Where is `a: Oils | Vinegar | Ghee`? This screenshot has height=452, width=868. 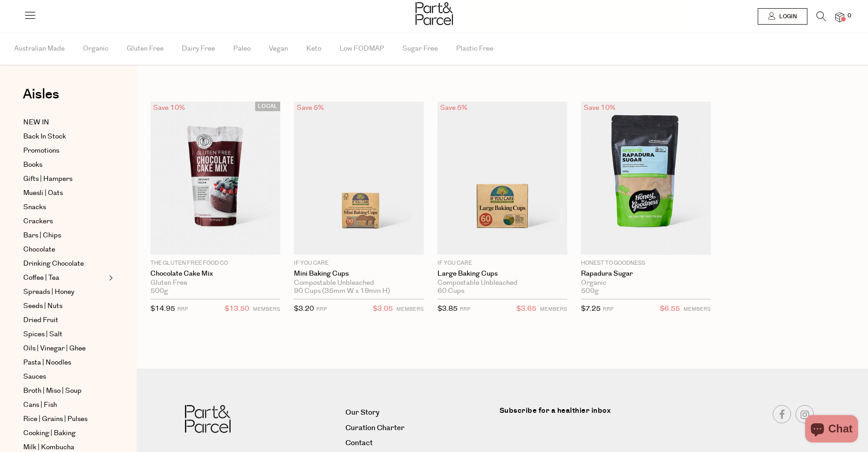 a: Oils | Vinegar | Ghee is located at coordinates (65, 348).